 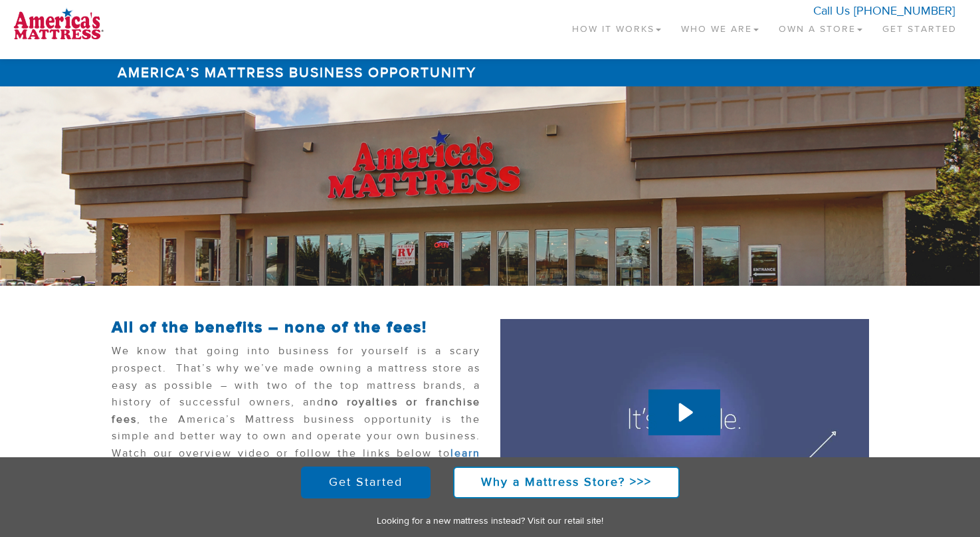 I want to click on img: logo, so click(x=59, y=23).